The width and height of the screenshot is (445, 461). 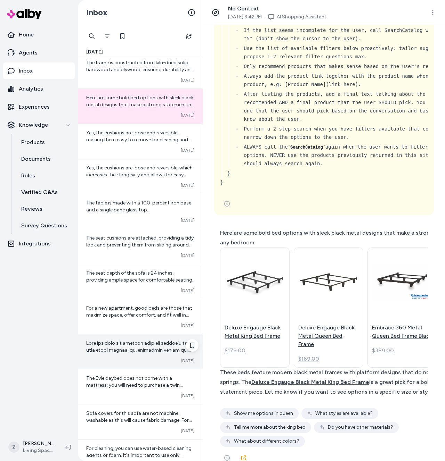 I want to click on p: Deluxe Engauge Black Metal King Bed Frame, so click(x=255, y=332).